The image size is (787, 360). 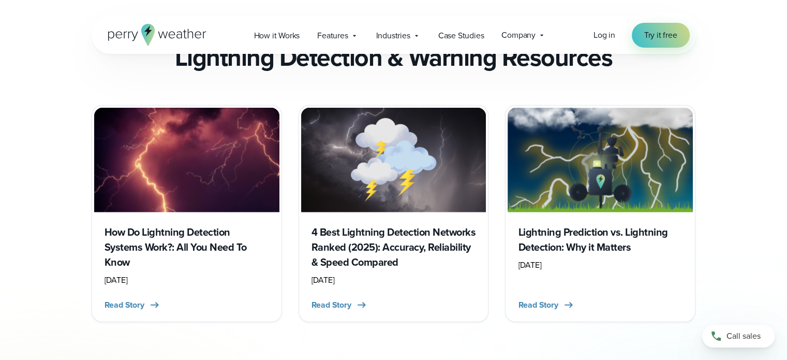 I want to click on span: Try it free, so click(x=661, y=35).